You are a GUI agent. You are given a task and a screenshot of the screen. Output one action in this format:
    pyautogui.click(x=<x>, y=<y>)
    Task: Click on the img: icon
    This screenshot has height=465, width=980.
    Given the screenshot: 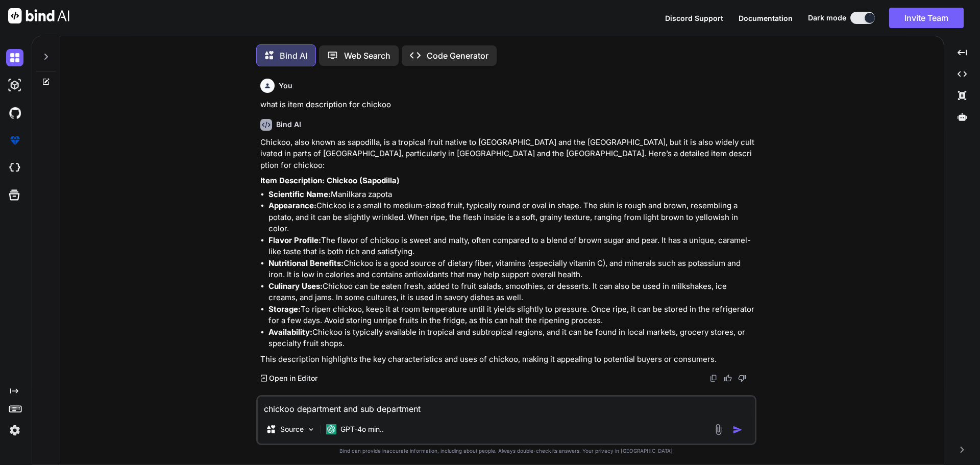 What is the action you would take?
    pyautogui.click(x=737, y=430)
    